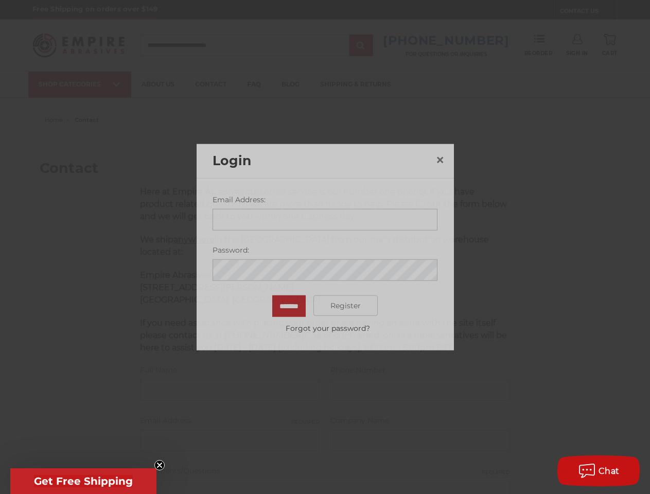  What do you see at coordinates (328, 328) in the screenshot?
I see `a: Forgot your password?` at bounding box center [328, 328].